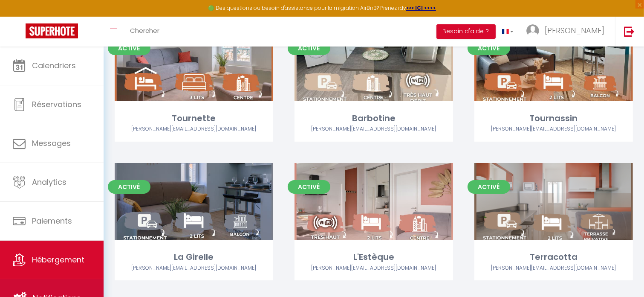 This screenshot has height=297, width=644. Describe the element at coordinates (194, 257) in the screenshot. I see `div: La Girelle` at that location.